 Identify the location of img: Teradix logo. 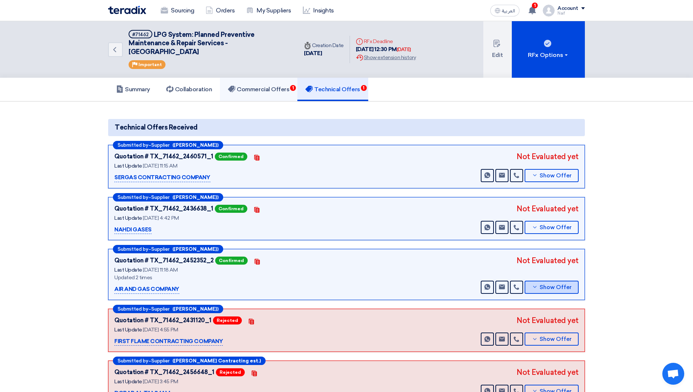
(127, 10).